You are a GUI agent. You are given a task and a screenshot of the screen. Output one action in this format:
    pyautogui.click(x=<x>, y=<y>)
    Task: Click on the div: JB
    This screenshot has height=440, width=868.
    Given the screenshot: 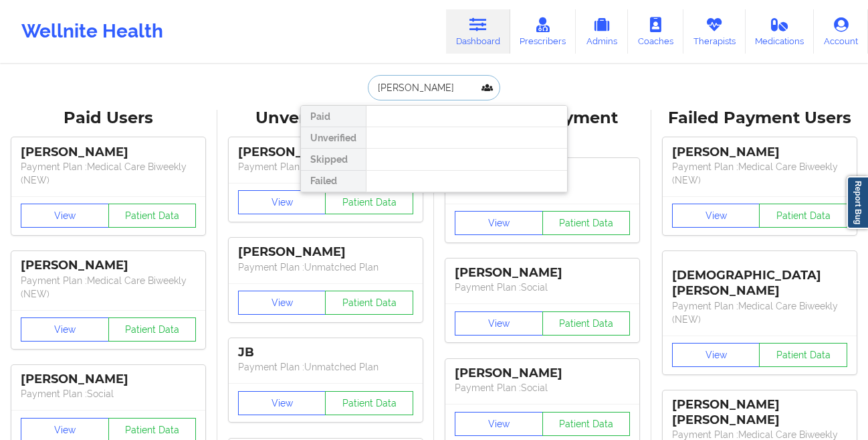 What is the action you would take?
    pyautogui.click(x=326, y=352)
    